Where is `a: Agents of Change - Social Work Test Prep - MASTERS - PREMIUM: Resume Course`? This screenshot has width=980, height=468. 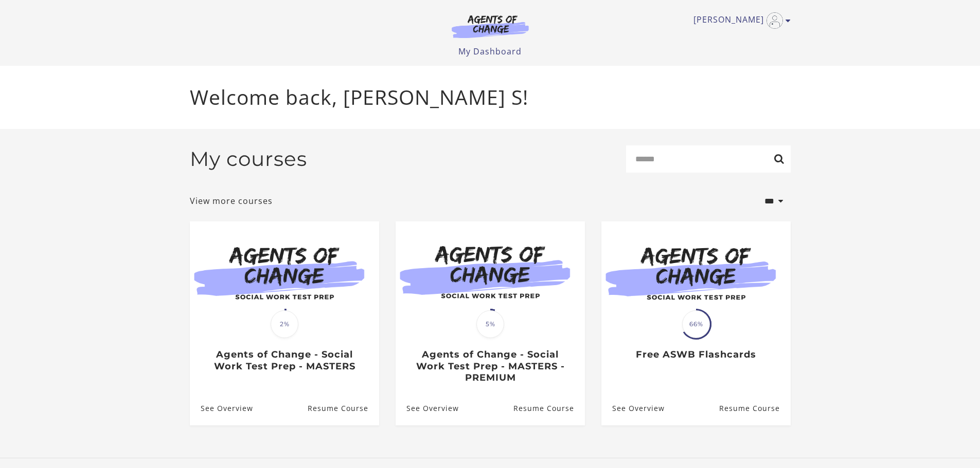 a: Agents of Change - Social Work Test Prep - MASTERS - PREMIUM: Resume Course is located at coordinates (548, 409).